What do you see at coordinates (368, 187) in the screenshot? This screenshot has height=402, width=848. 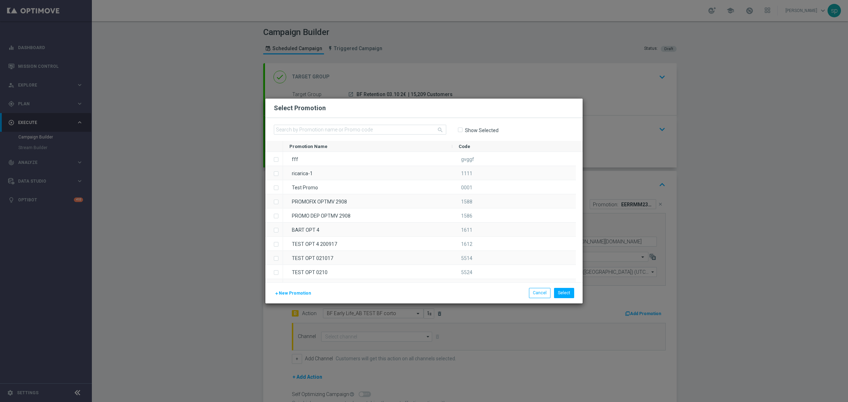 I see `div: Test Promo` at bounding box center [368, 187].